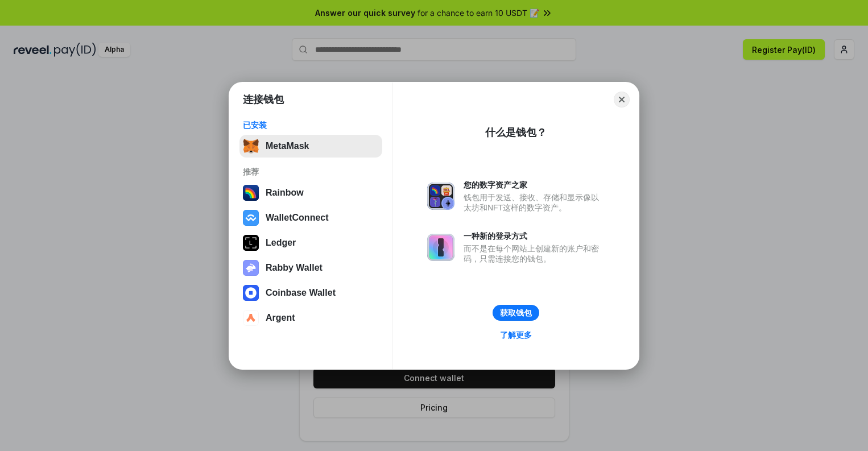  Describe the element at coordinates (285, 193) in the screenshot. I see `div: Rainbow` at that location.